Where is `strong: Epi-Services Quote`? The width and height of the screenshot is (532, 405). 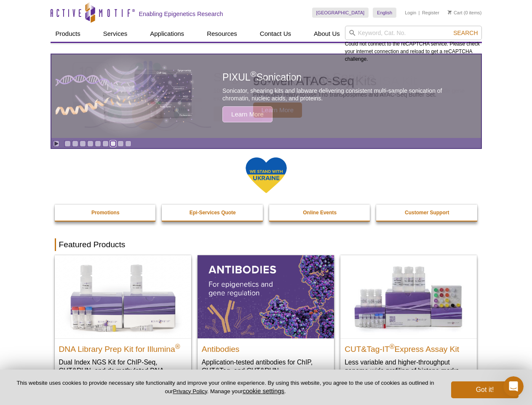
strong: Epi-Services Quote is located at coordinates (213, 212).